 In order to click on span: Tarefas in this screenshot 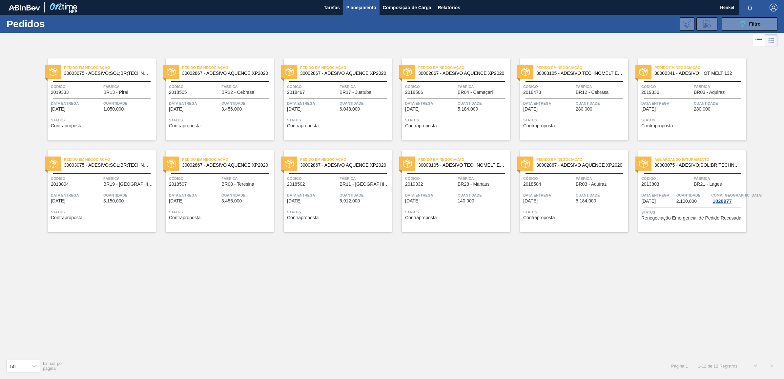, I will do `click(332, 8)`.